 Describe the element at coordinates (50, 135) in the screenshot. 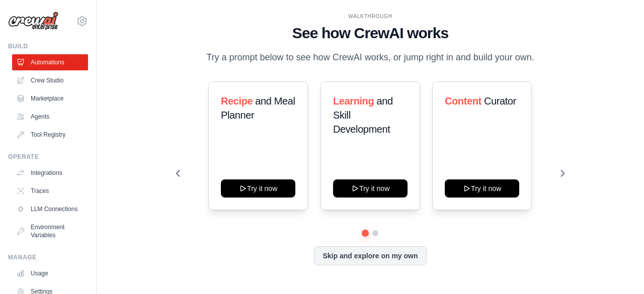

I see `a: Tool Registry` at that location.